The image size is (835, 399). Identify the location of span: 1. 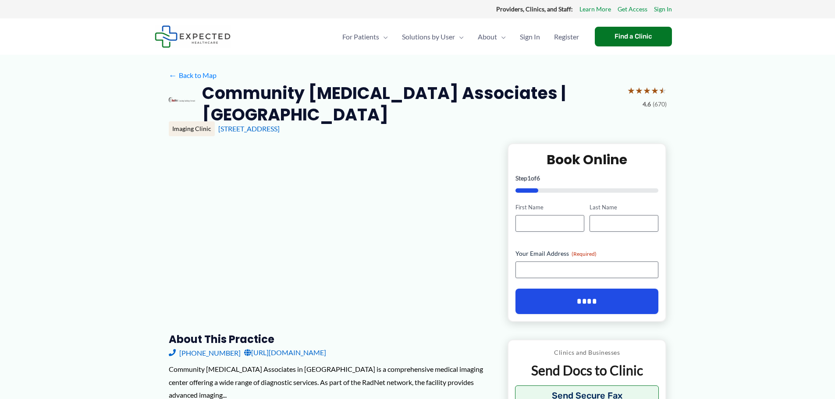
(529, 178).